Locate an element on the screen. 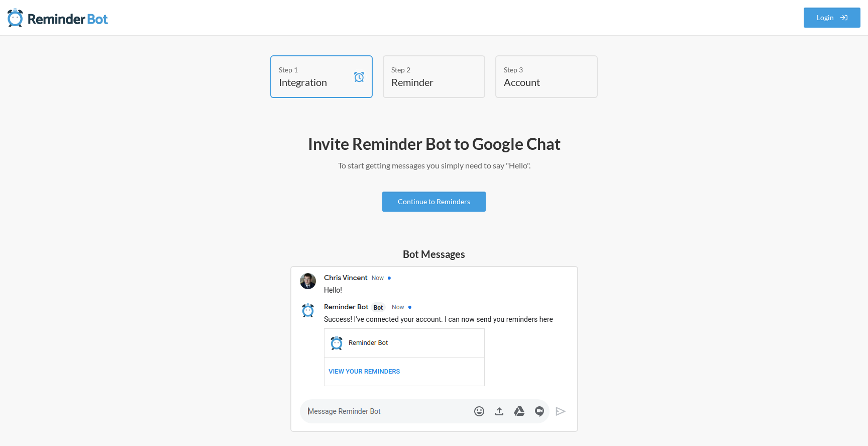 The height and width of the screenshot is (446, 868). div: Step 3 is located at coordinates (539, 69).